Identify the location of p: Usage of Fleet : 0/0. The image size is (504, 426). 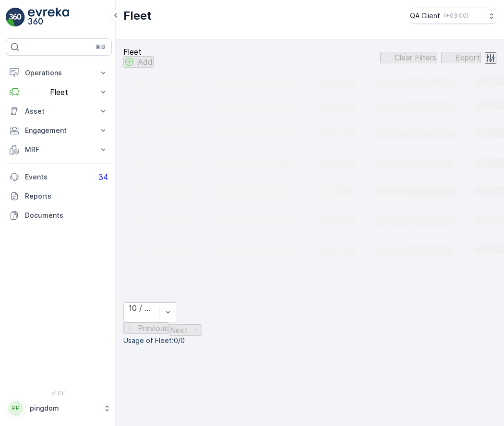
(310, 340).